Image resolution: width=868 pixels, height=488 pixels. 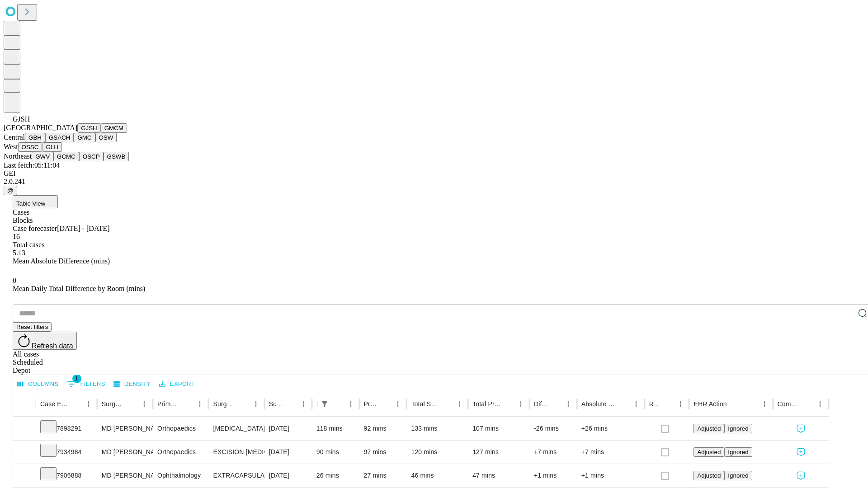 What do you see at coordinates (499, 428) in the screenshot?
I see `div: 107 mins` at bounding box center [499, 428].